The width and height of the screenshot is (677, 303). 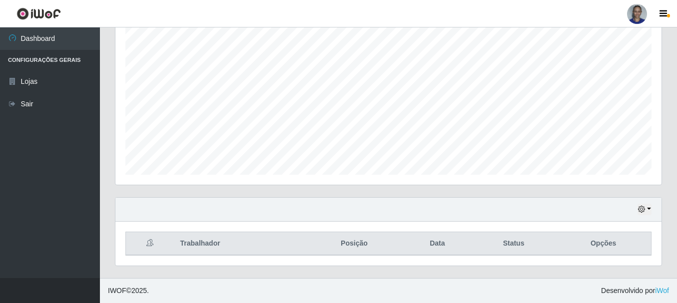 I want to click on span: IWOF, so click(x=117, y=291).